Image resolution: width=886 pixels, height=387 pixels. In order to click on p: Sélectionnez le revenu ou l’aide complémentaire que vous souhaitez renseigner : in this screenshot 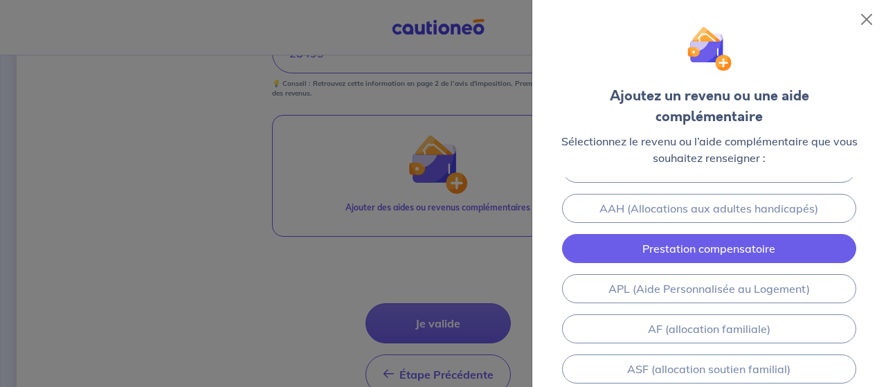, I will do `click(709, 150)`.